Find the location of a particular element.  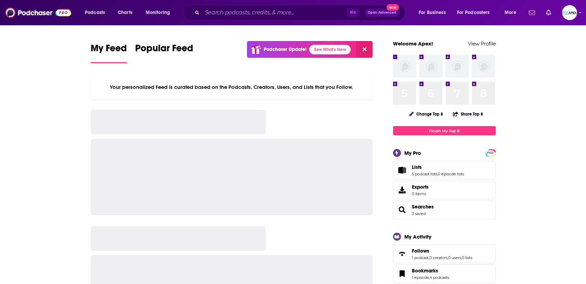

a: 0 episode lists is located at coordinates (451, 174).